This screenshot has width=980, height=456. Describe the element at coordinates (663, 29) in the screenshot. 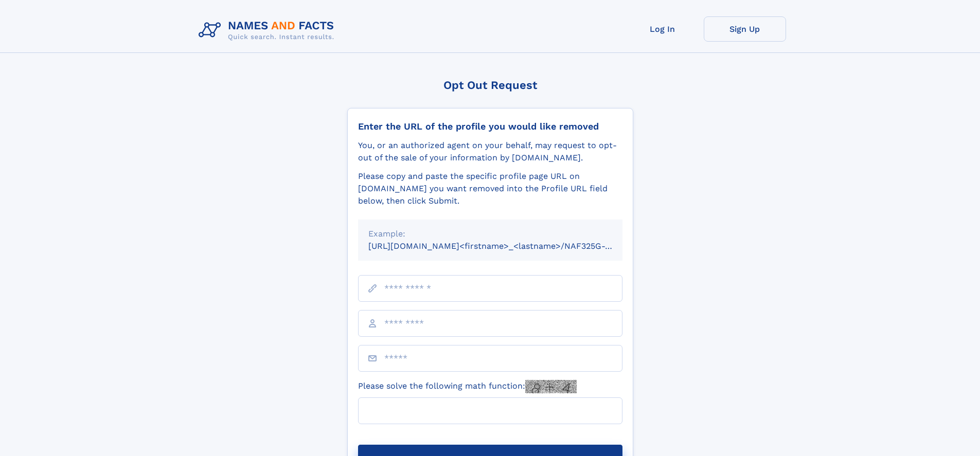

I see `a: Log In` at that location.